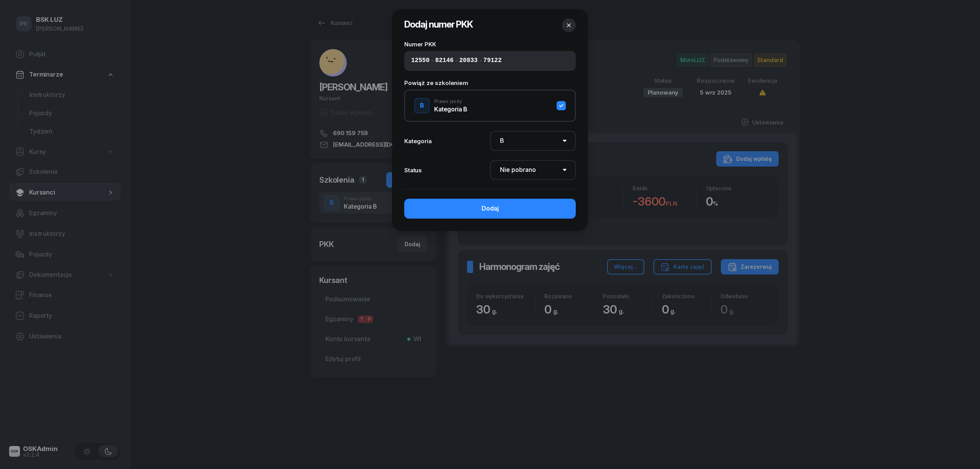 Image resolution: width=980 pixels, height=469 pixels. What do you see at coordinates (438, 25) in the screenshot?
I see `h2: Dodaj numer PKK` at bounding box center [438, 25].